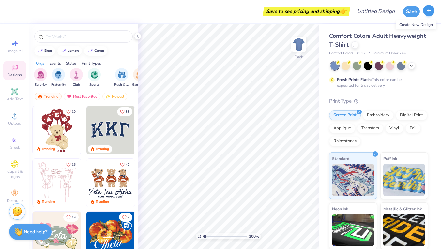  Describe the element at coordinates (413, 129) in the screenshot. I see `div: Foil` at that location.